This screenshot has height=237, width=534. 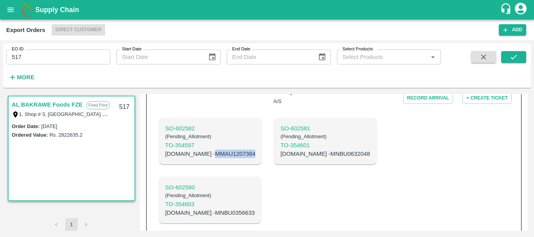 I want to click on p: TO- 354601, so click(x=325, y=145).